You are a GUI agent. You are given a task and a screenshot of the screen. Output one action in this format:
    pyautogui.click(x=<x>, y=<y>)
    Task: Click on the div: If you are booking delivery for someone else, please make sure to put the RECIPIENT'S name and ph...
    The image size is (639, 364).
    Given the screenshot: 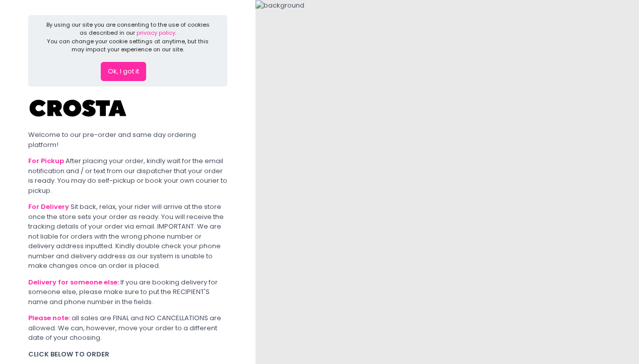 What is the action you would take?
    pyautogui.click(x=127, y=292)
    